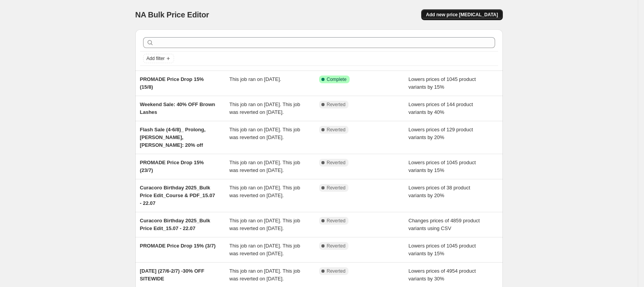  I want to click on span: Lowers prices of 38 product variants by 20%, so click(440, 191).